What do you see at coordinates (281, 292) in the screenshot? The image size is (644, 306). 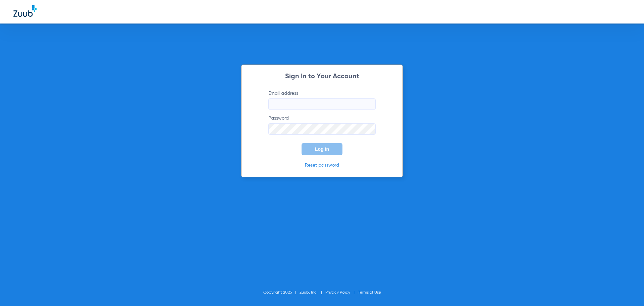 I see `li: Copyright 2025` at bounding box center [281, 292].